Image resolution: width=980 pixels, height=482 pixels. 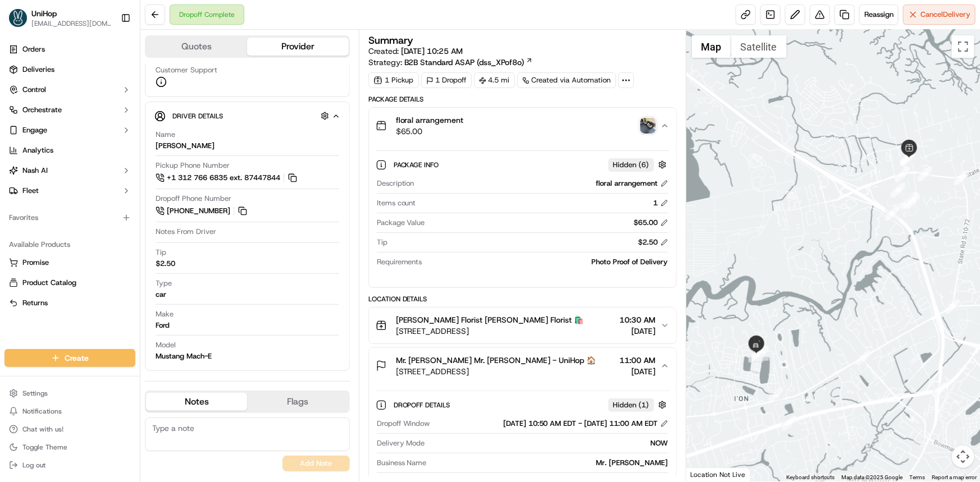 What do you see at coordinates (223, 178) in the screenshot?
I see `span: +1 312 766 6835 ext. 87447844` at bounding box center [223, 178].